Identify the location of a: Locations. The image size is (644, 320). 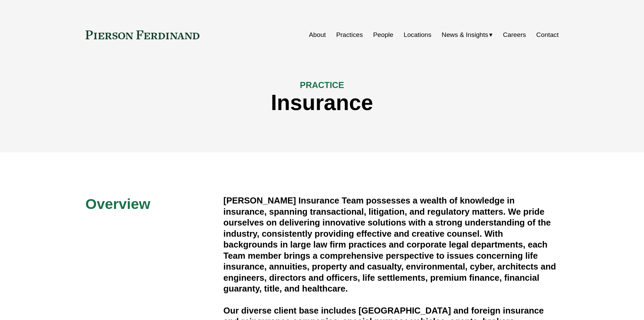
(418, 35).